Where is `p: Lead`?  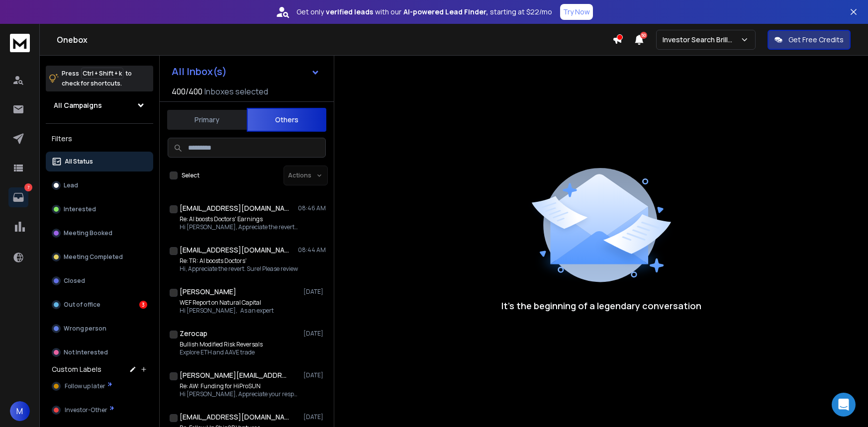 p: Lead is located at coordinates (71, 186).